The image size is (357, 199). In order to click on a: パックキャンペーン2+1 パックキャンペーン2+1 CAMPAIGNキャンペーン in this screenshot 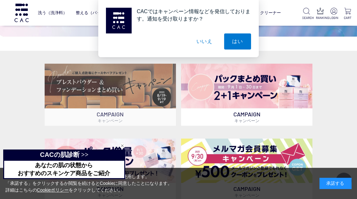, I will do `click(247, 95)`.